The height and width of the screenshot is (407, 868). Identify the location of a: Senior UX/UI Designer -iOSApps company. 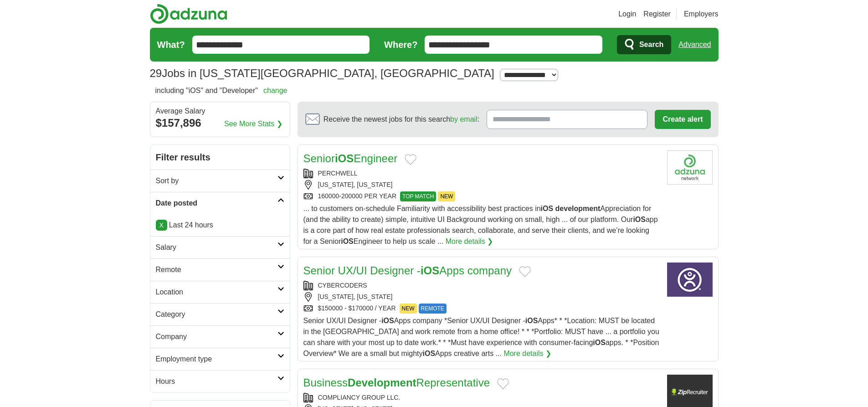
(408, 270).